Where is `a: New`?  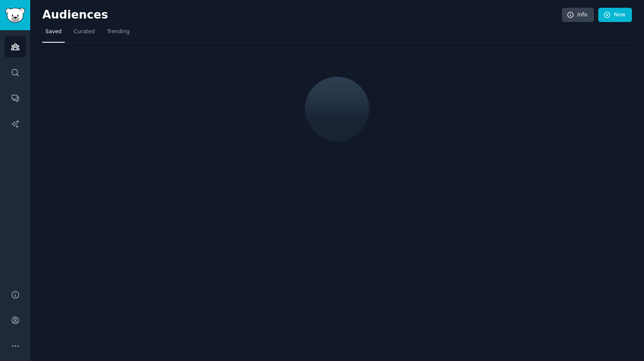
a: New is located at coordinates (615, 15).